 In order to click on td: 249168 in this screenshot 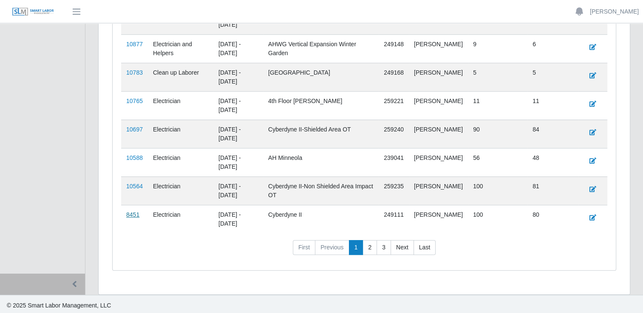, I will do `click(393, 77)`.